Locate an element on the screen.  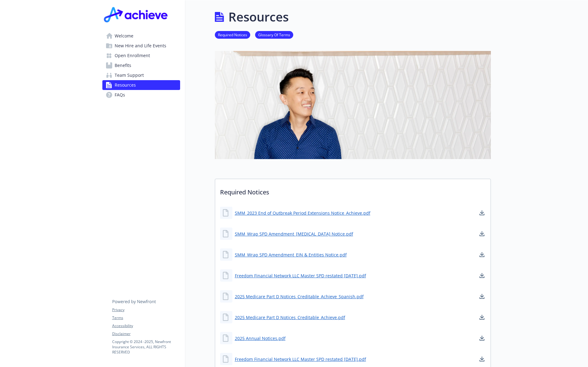
a: SMM_2023 End of Outbreak Period Extensions Notice_Achieve.pdf is located at coordinates (302, 213).